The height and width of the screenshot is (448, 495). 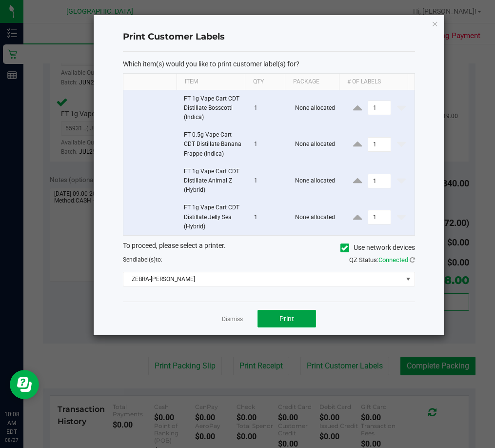 I want to click on h4: Print Customer Labels, so click(x=269, y=37).